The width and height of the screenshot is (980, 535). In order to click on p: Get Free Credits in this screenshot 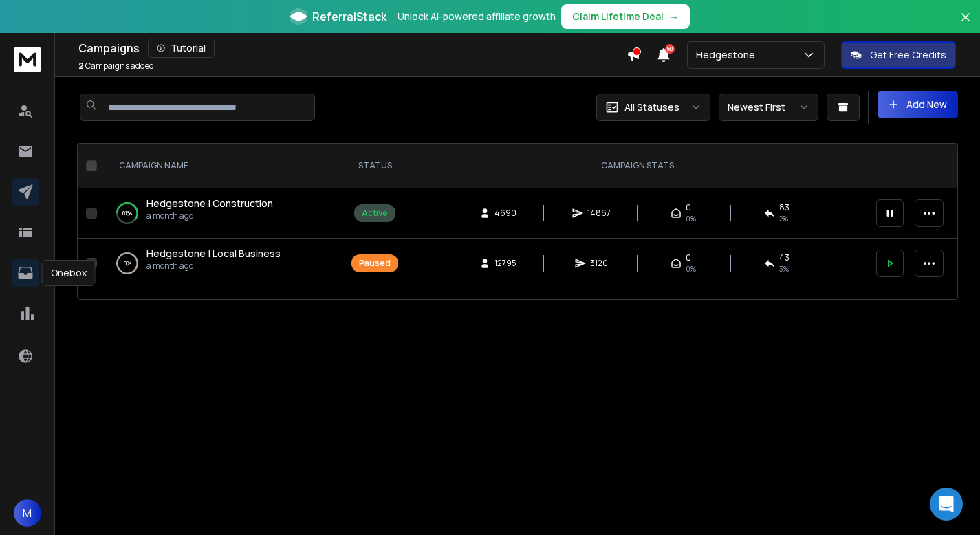, I will do `click(908, 55)`.